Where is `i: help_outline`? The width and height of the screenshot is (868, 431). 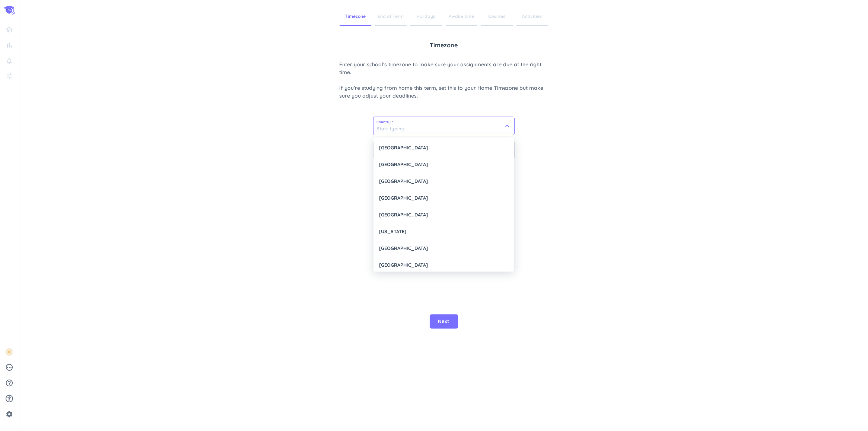
i: help_outline is located at coordinates (9, 383).